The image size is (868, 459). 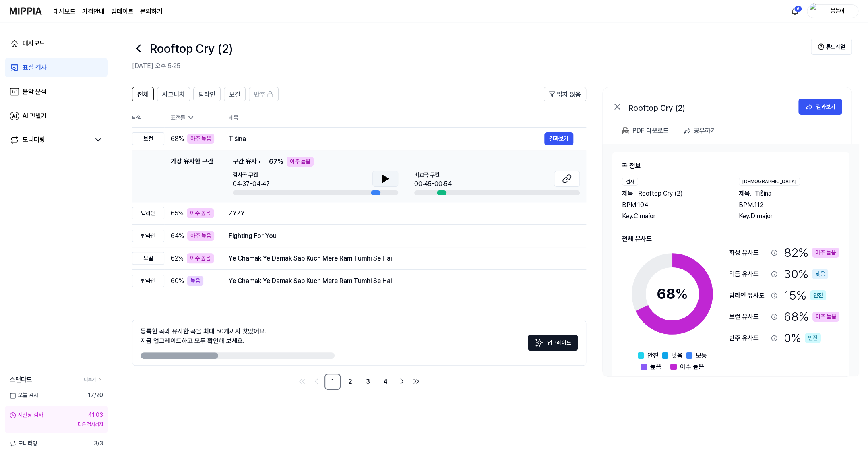 What do you see at coordinates (795, 11) in the screenshot?
I see `button: 알림6` at bounding box center [795, 11].